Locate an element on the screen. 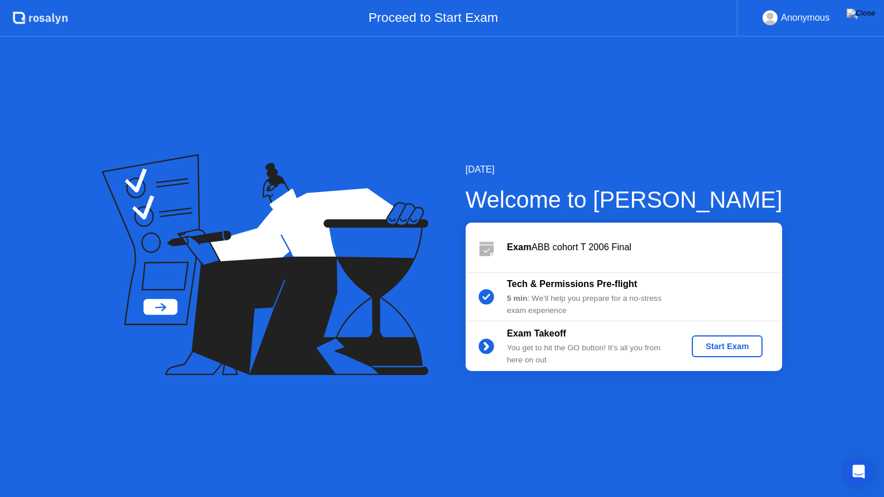 The height and width of the screenshot is (497, 884). img: Close is located at coordinates (861, 13).